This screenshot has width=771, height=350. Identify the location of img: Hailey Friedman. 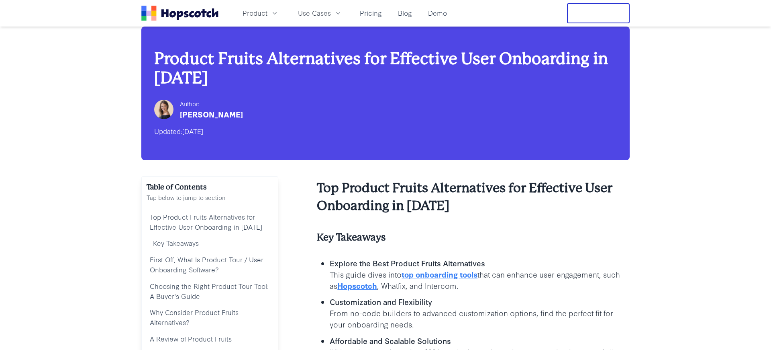
(164, 109).